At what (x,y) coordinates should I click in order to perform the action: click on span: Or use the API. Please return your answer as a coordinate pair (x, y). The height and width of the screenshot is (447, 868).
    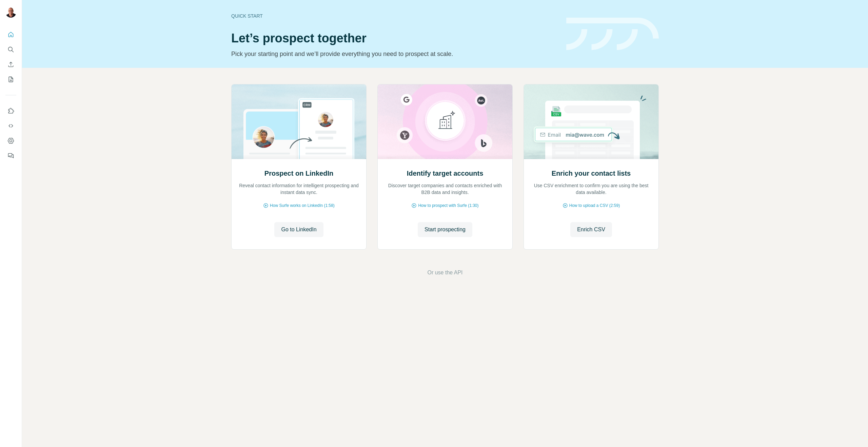
    Looking at the image, I should click on (445, 272).